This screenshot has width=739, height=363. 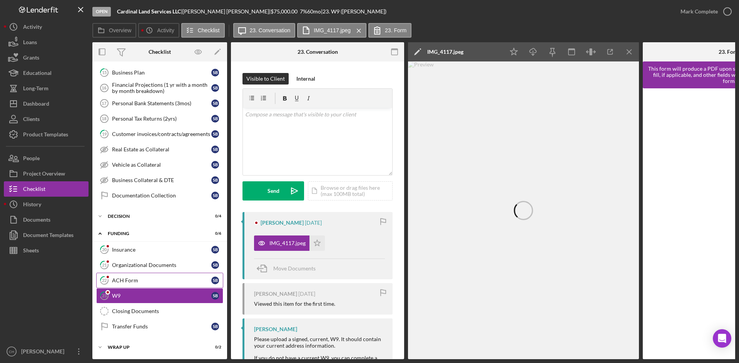 I want to click on a: Product Templates, so click(x=46, y=135).